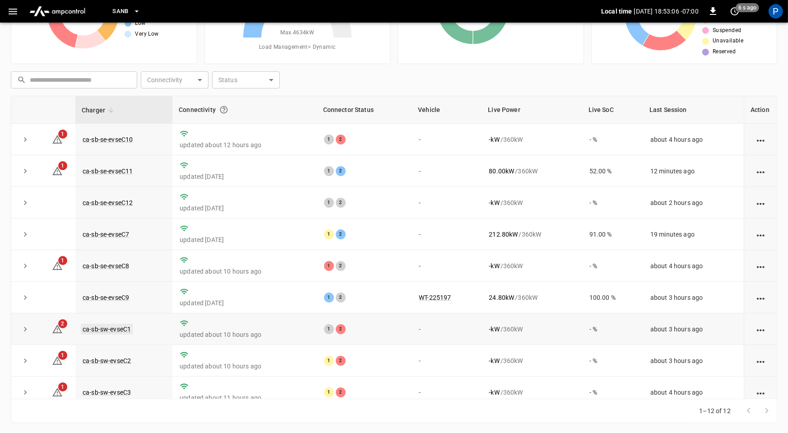 The height and width of the screenshot is (433, 788). I want to click on th: Last Session, so click(693, 110).